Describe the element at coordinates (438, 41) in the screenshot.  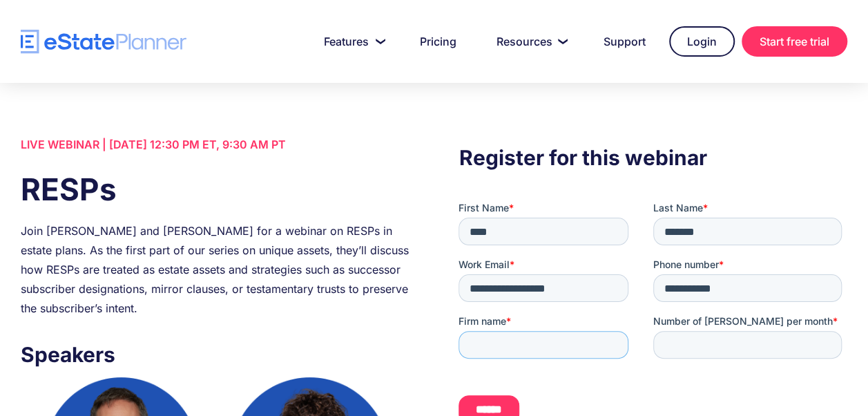
I see `a: Pricing` at that location.